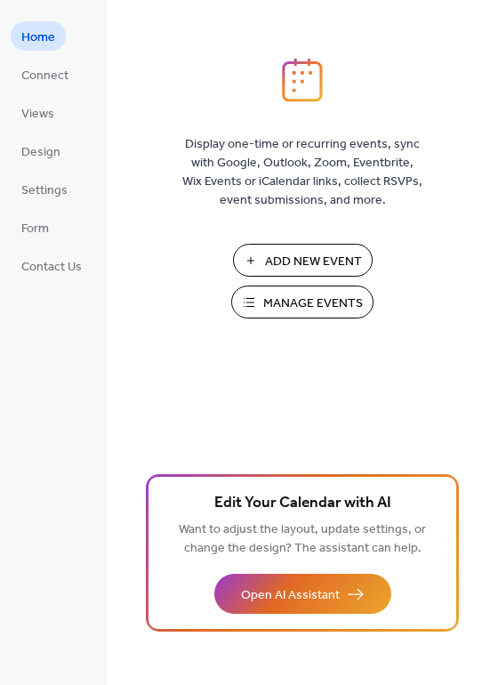 Image resolution: width=498 pixels, height=685 pixels. I want to click on span: Display one-time or recurring events, sync with Google, Outlook, Zoom, Eventbrite, Wix Events or ..., so click(302, 173).